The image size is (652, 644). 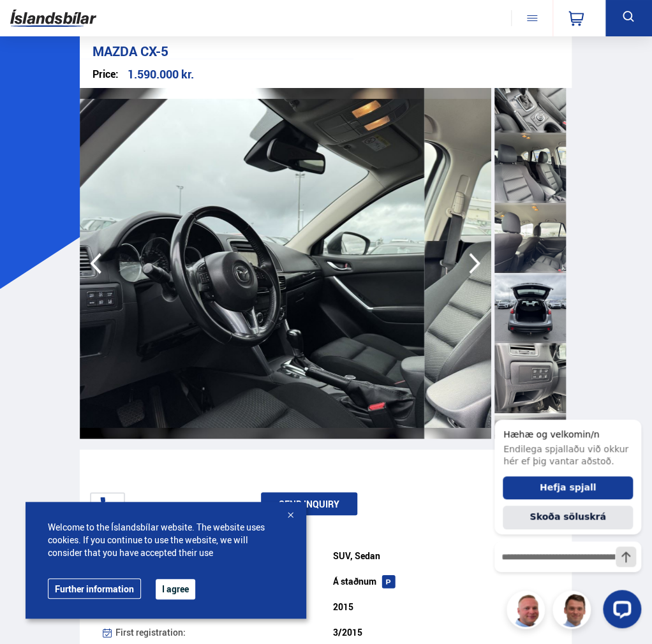 I want to click on span: CX-5, so click(x=154, y=51).